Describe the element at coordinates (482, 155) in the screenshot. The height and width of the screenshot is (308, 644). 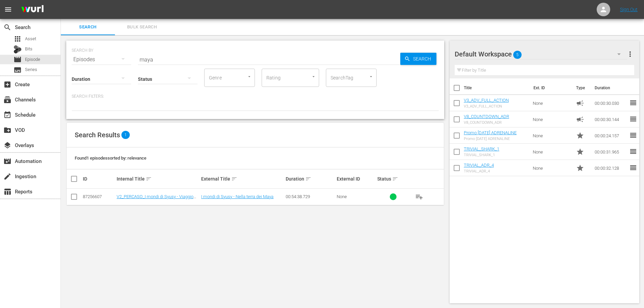
I see `div: TRIVIAL_SHARK_1` at that location.